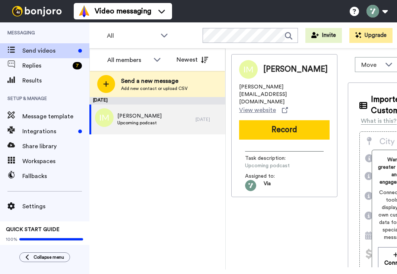  Describe the element at coordinates (104, 117) in the screenshot. I see `img: im.png` at that location.